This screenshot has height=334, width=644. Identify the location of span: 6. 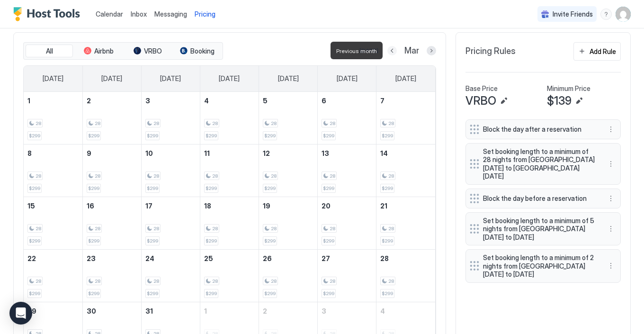
(324, 100).